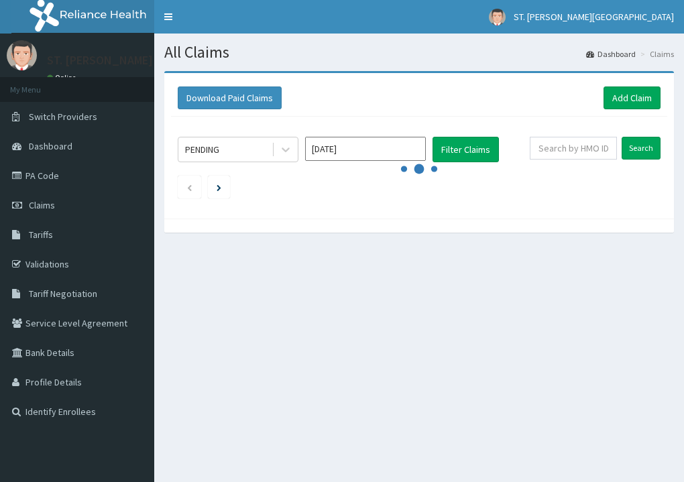 Image resolution: width=684 pixels, height=482 pixels. What do you see at coordinates (465, 149) in the screenshot?
I see `button: Filter Claims` at bounding box center [465, 149].